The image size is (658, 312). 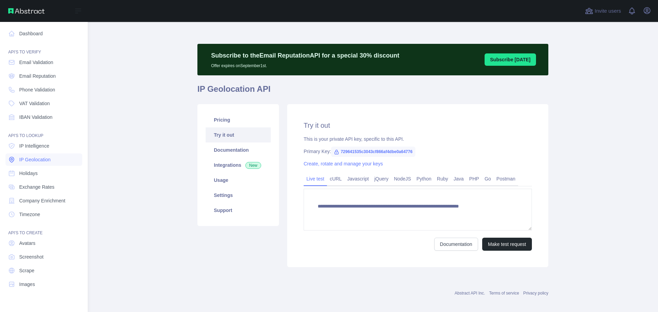 What do you see at coordinates (44, 173) in the screenshot?
I see `a: Holidays` at bounding box center [44, 173].